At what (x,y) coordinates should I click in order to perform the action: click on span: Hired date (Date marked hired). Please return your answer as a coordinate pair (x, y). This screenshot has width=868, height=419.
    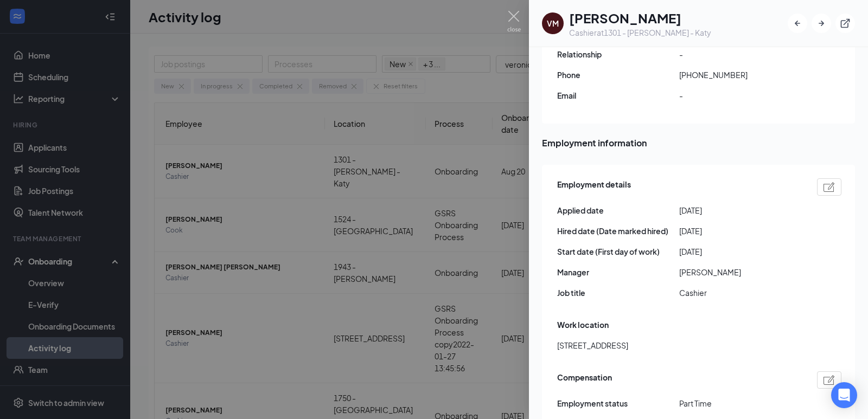
    Looking at the image, I should click on (618, 231).